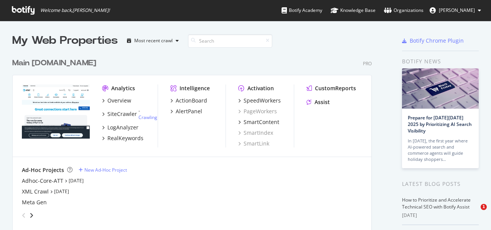  I want to click on a: SmartIndex, so click(255, 133).